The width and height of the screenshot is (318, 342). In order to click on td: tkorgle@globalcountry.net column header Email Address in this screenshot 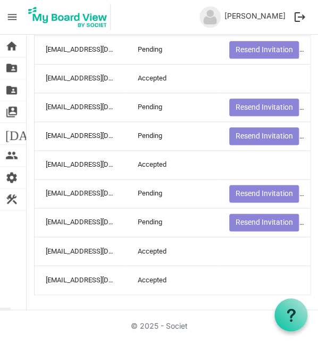, I will do `click(80, 164)`.